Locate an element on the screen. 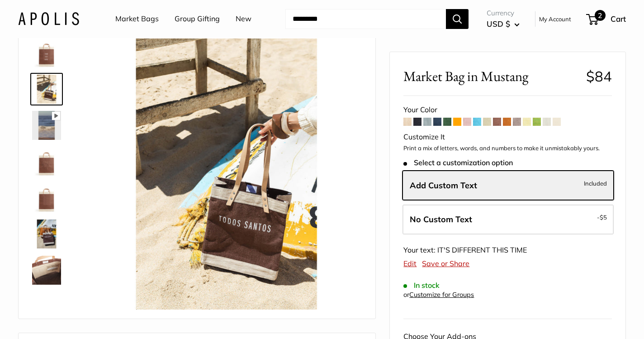 This screenshot has width=644, height=339. a: Customize for Groups is located at coordinates (441, 294).